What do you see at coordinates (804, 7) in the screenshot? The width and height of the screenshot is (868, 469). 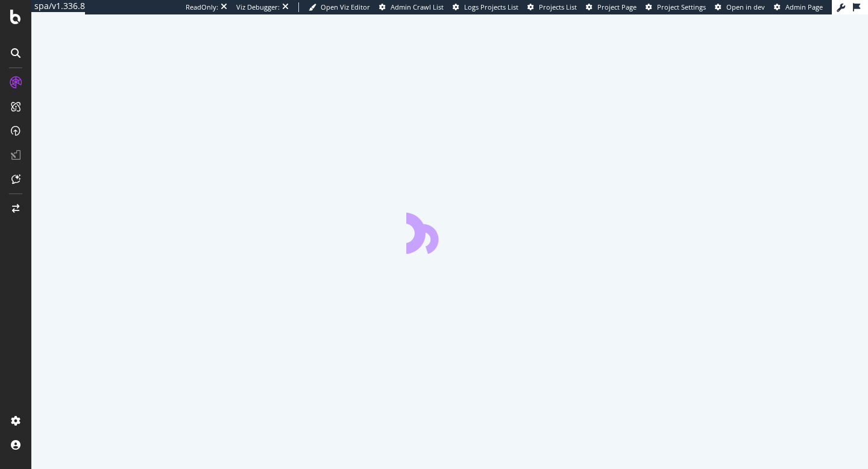 I see `span: Admin Page` at bounding box center [804, 7].